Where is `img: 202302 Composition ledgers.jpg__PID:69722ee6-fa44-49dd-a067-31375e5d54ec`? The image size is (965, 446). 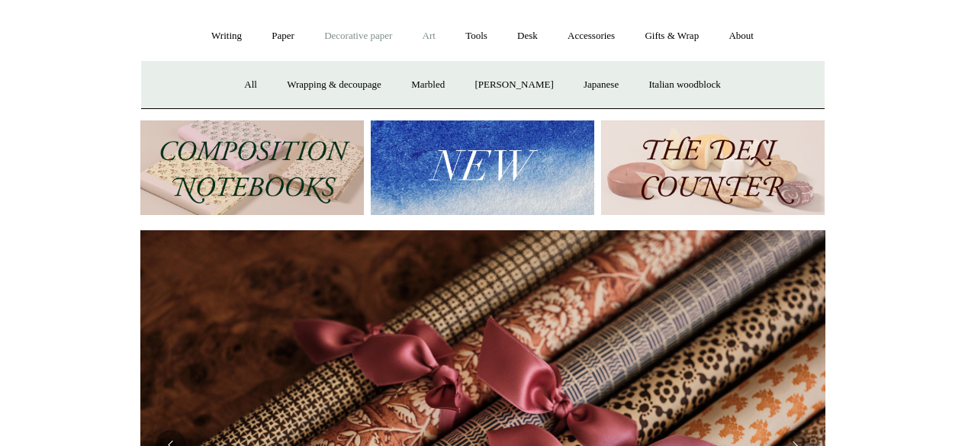
img: 202302 Composition ledgers.jpg__PID:69722ee6-fa44-49dd-a067-31375e5d54ec is located at coordinates (252, 168).